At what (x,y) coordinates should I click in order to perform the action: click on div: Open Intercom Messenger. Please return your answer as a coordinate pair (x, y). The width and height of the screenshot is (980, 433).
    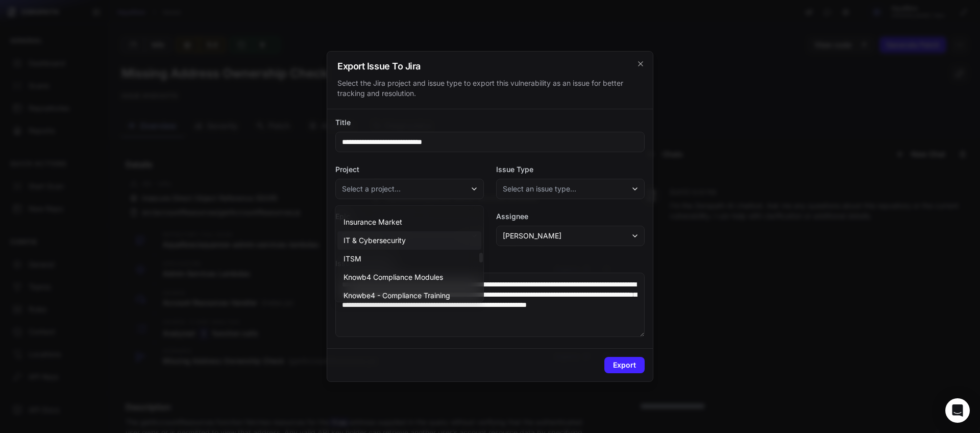
    Looking at the image, I should click on (958, 410).